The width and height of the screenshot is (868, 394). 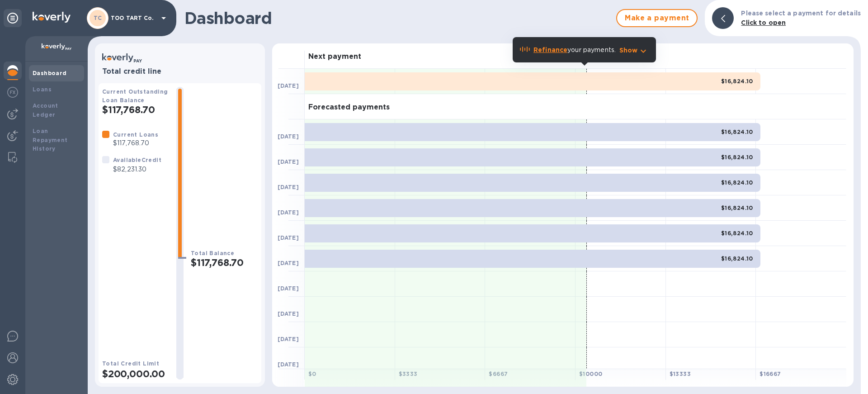 I want to click on h1: Dashboard, so click(x=398, y=18).